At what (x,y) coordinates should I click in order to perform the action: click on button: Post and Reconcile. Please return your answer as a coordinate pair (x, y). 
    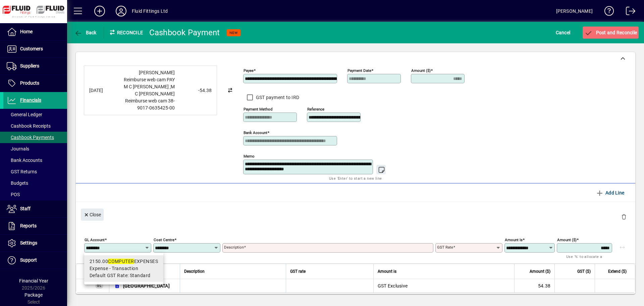
    Looking at the image, I should click on (611, 33).